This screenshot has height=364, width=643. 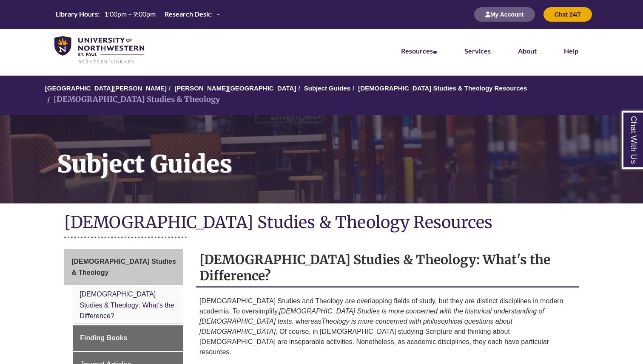 What do you see at coordinates (187, 14) in the screenshot?
I see `th: Research Desk:` at bounding box center [187, 14].